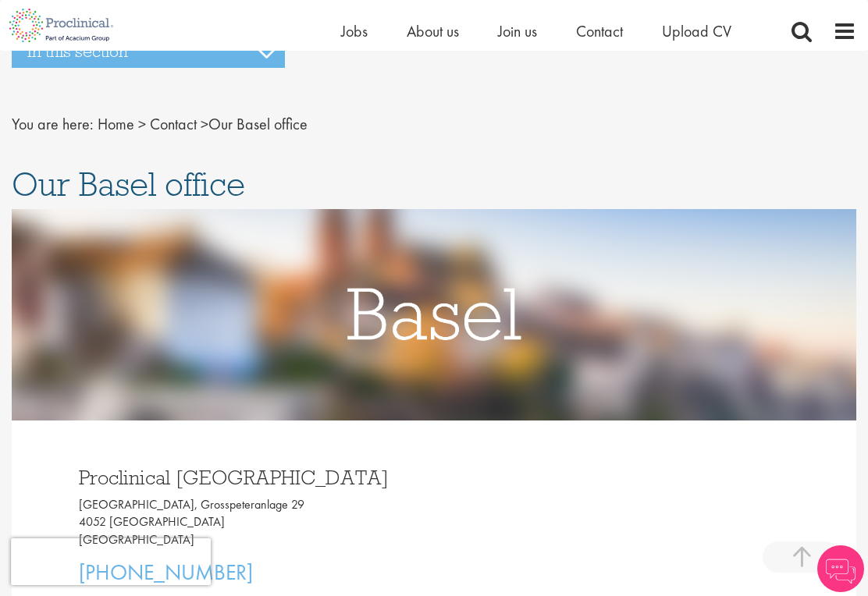 The width and height of the screenshot is (868, 596). I want to click on a: Join us, so click(517, 31).